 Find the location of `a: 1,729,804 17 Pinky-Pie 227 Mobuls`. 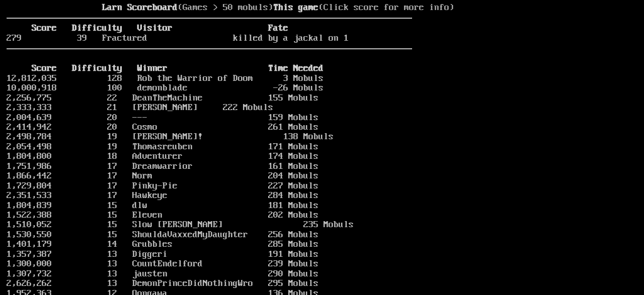

a: 1,729,804 17 Pinky-Pie 227 Mobuls is located at coordinates (162, 186).